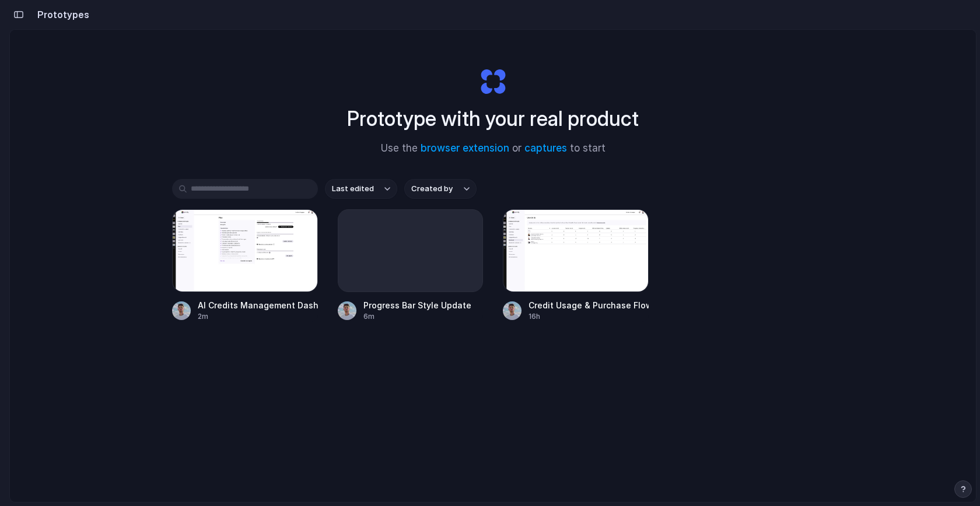 Image resolution: width=980 pixels, height=506 pixels. What do you see at coordinates (465, 148) in the screenshot?
I see `a: browser extension` at bounding box center [465, 148].